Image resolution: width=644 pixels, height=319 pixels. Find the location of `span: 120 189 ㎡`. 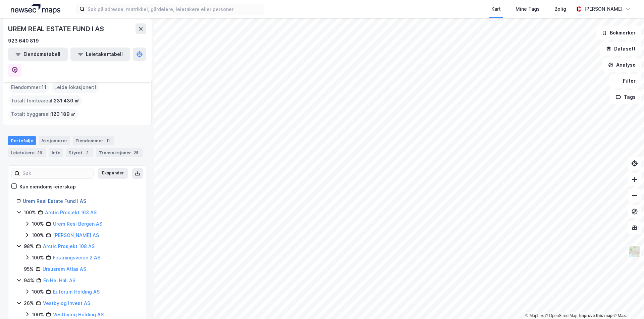

span: 120 189 ㎡ is located at coordinates (63, 114).